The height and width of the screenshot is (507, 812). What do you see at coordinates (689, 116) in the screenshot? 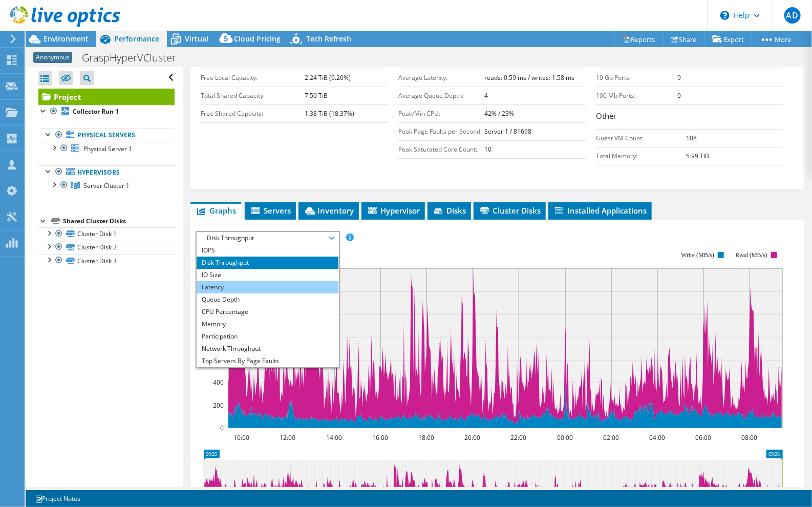
I see `h3: Other` at bounding box center [689, 116].